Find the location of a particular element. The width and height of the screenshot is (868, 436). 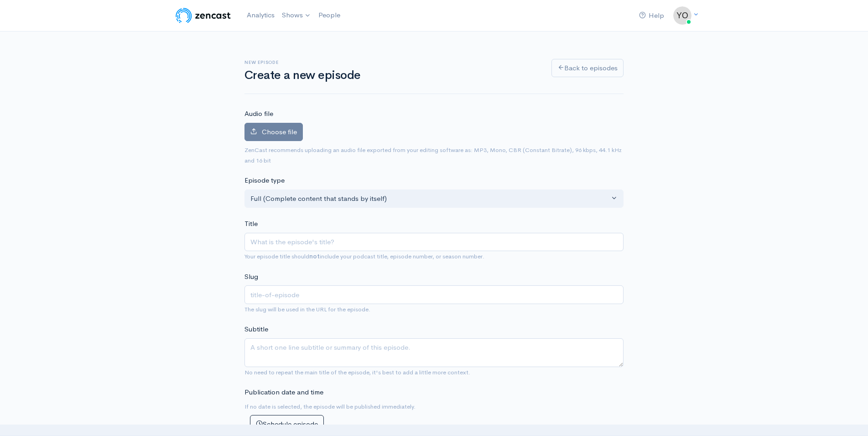

a: Shows is located at coordinates (297, 16).